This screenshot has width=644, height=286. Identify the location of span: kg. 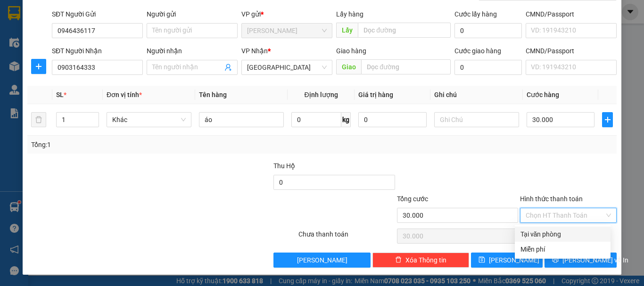
(346, 119).